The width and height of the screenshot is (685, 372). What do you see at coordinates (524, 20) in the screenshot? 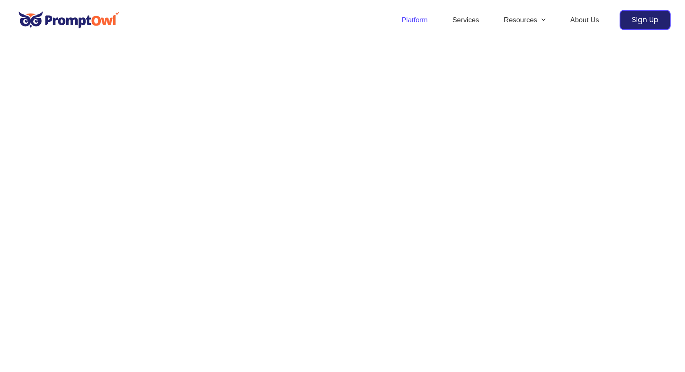
I see `a: ResourcesMenu Toggle` at bounding box center [524, 20].